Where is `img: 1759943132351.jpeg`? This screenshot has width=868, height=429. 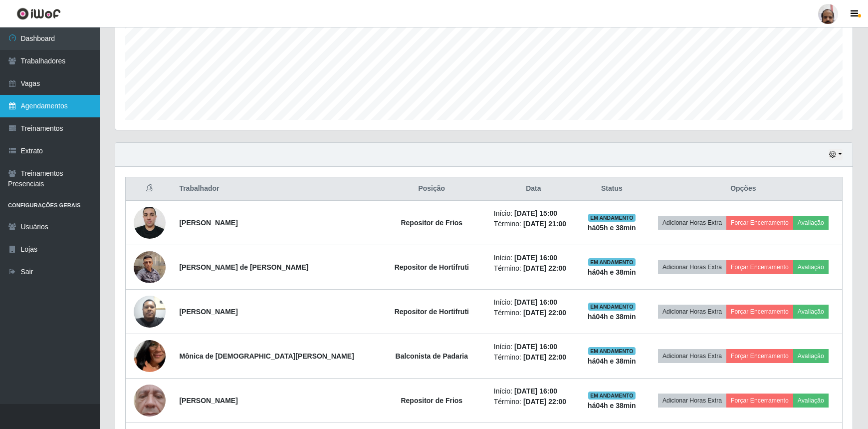 img: 1759943132351.jpeg is located at coordinates (150, 356).